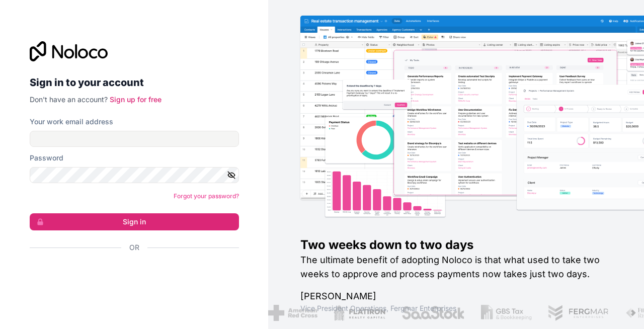  What do you see at coordinates (135, 175) in the screenshot?
I see `input: Password` at bounding box center [135, 175].